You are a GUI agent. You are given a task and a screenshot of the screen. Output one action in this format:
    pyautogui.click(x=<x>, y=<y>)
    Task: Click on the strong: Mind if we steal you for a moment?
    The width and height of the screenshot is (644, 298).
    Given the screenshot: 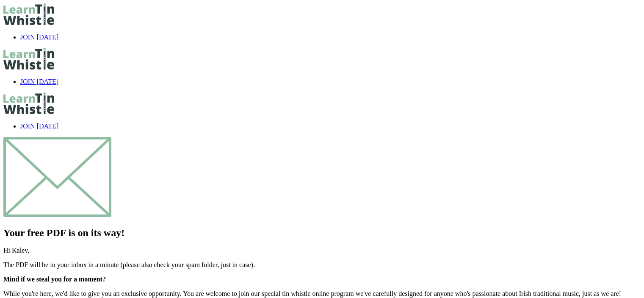 What is the action you would take?
    pyautogui.click(x=55, y=279)
    